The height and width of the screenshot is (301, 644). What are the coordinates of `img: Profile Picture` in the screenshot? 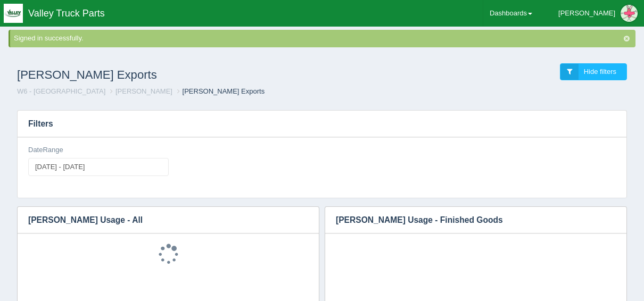 It's located at (629, 13).